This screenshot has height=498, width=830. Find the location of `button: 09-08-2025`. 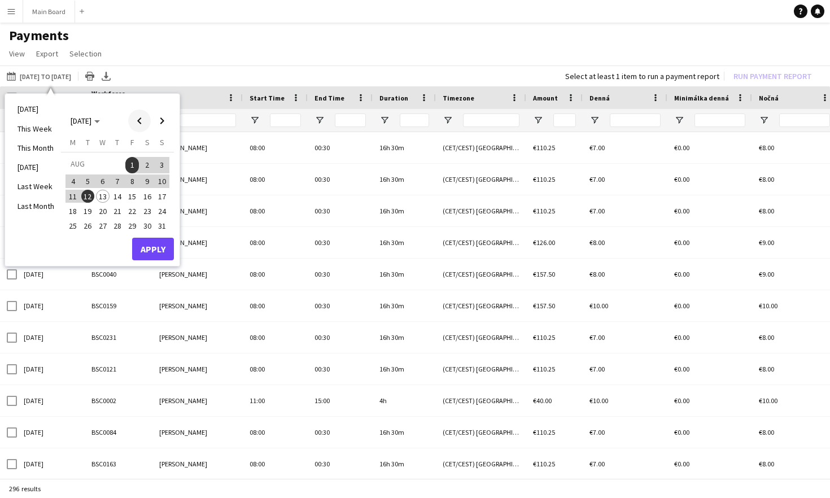

button: 09-08-2025 is located at coordinates (147, 181).